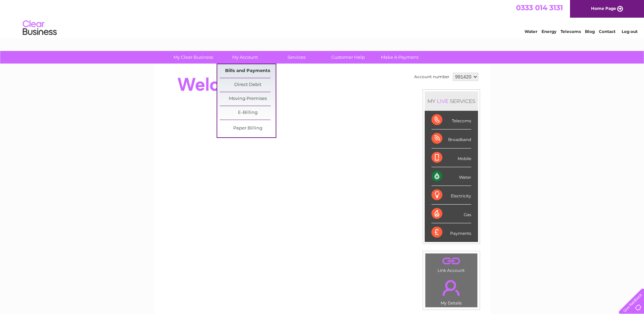  Describe the element at coordinates (193, 57) in the screenshot. I see `a: My Clear Business` at that location.